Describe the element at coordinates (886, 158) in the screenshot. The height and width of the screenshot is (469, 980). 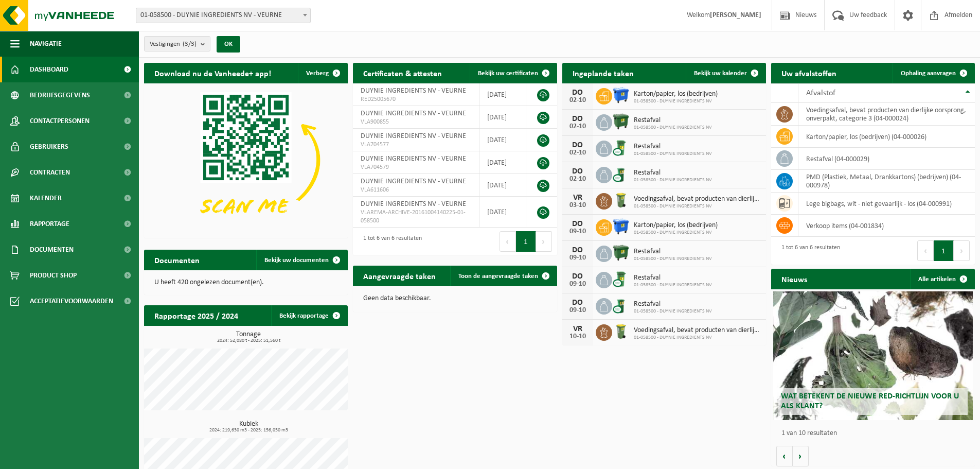
I see `td: restafval (04-000029)` at that location.